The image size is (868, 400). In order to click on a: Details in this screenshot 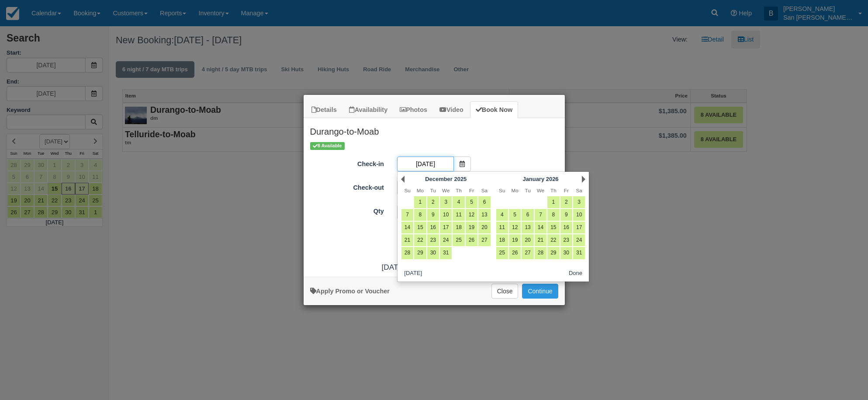, I will do `click(324, 110)`.